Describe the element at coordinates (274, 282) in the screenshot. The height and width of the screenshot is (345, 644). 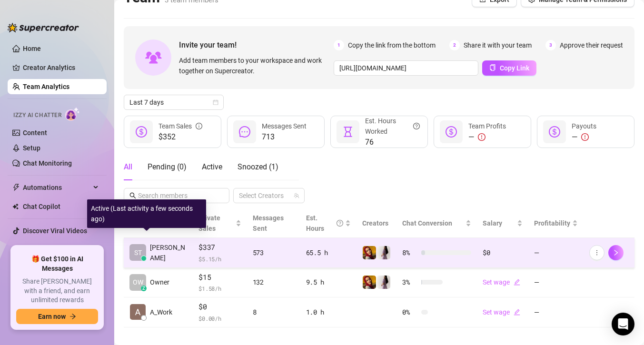
I see `div: 132` at that location.